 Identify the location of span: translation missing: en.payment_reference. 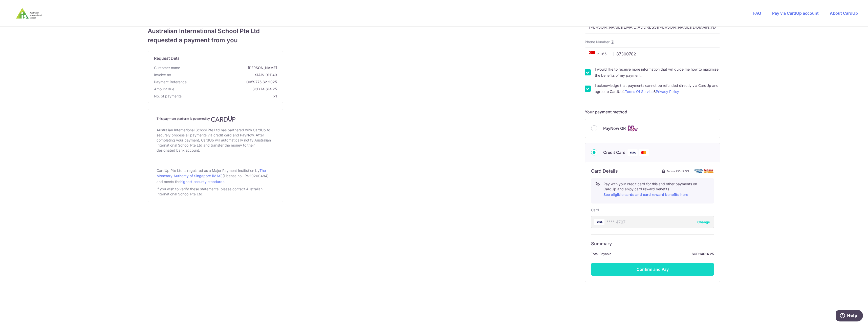
(170, 82).